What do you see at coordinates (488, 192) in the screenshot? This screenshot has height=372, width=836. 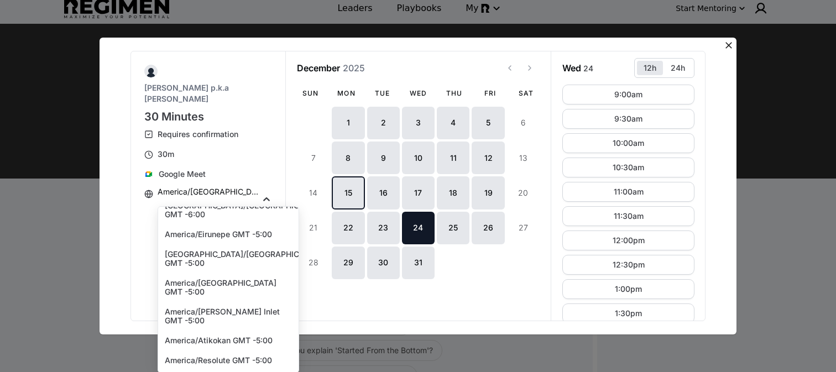 I see `button: 19` at bounding box center [488, 192].